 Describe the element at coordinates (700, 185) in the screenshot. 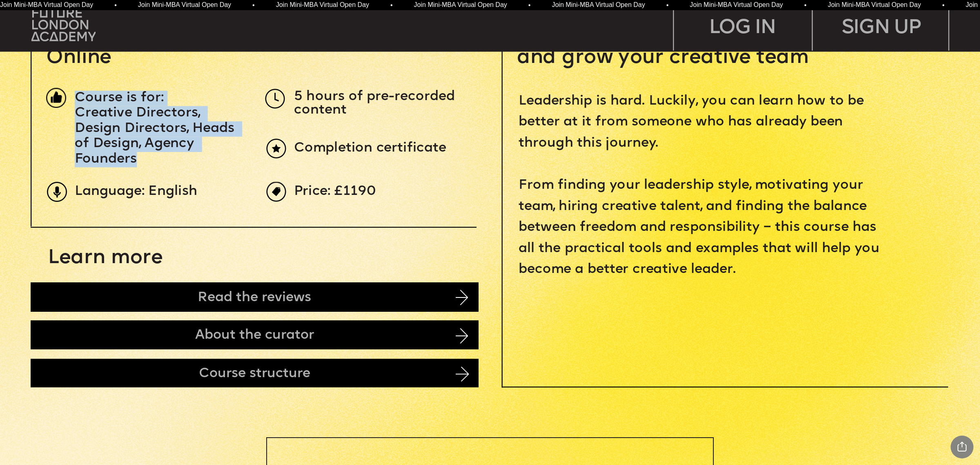

I see `span: Leadership is hard. Luckily, you can learn how to be better at it from someone who has already be...` at that location.